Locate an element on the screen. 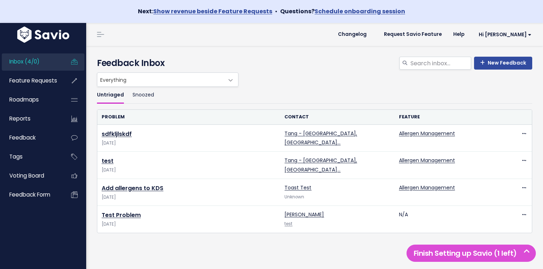 Image resolution: width=543 pixels, height=269 pixels. th: Feature is located at coordinates (451, 117).